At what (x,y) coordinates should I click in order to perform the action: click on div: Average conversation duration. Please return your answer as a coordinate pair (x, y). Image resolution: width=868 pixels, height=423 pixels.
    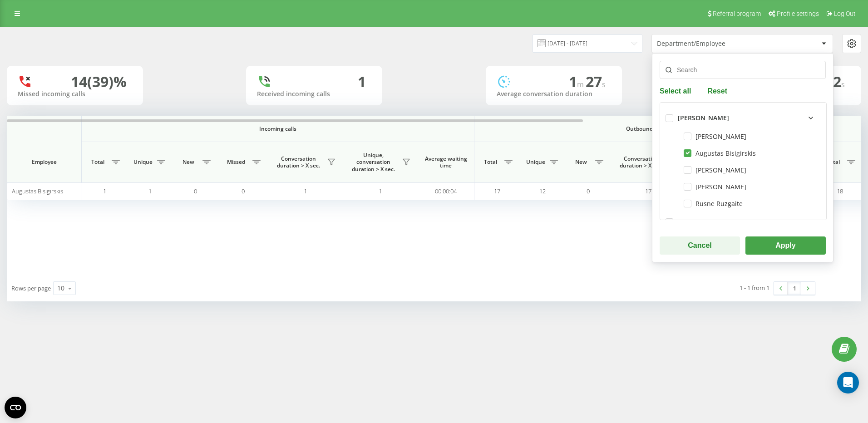
    Looking at the image, I should click on (554, 94).